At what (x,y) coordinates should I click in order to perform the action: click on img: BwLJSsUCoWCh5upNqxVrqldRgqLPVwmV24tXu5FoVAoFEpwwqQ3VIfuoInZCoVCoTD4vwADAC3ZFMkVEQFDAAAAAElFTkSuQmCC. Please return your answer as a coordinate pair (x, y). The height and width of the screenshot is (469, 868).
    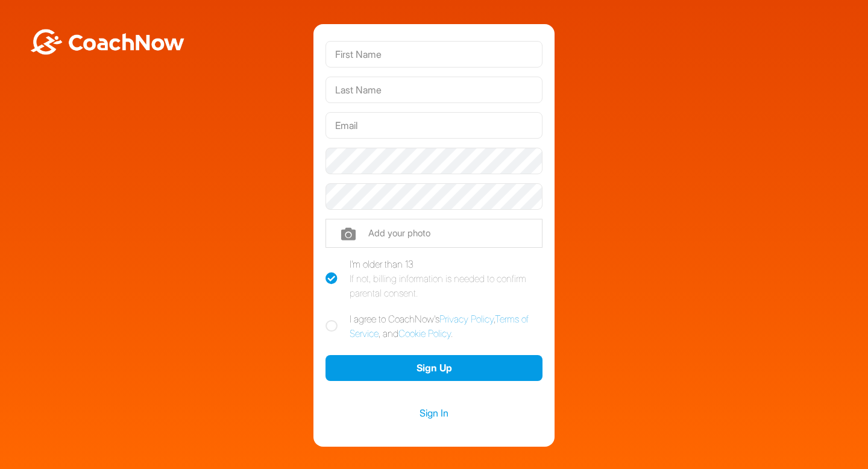
    Looking at the image, I should click on (107, 42).